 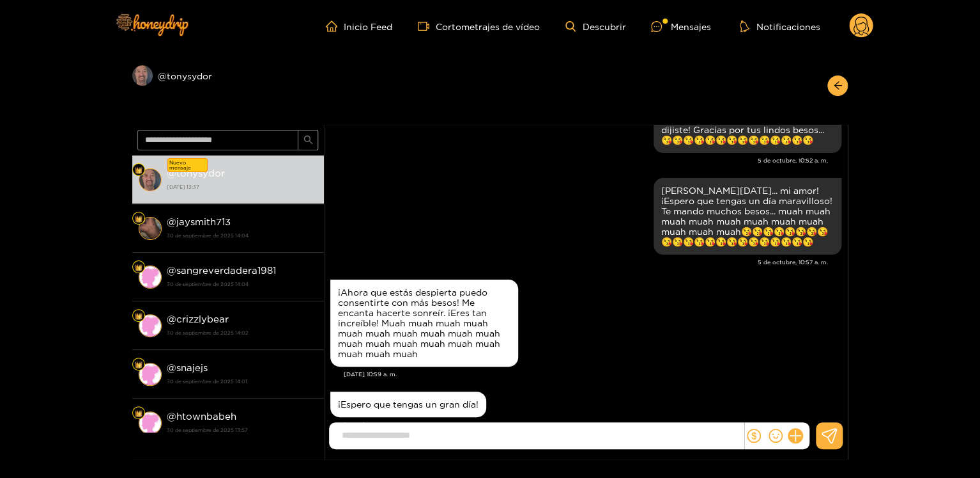 I want to click on font: 5 de octubre, 10:57 a. m., so click(x=793, y=262).